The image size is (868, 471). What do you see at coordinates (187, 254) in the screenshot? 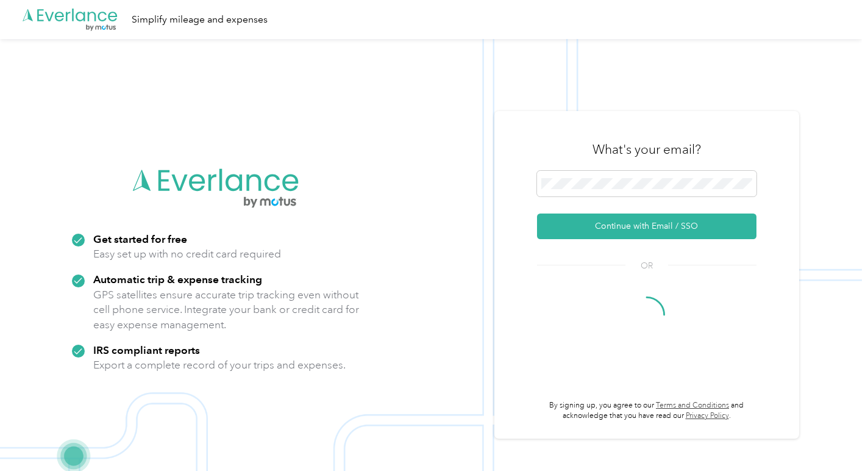
I see `p: Easy set up with no credit card required` at bounding box center [187, 254].